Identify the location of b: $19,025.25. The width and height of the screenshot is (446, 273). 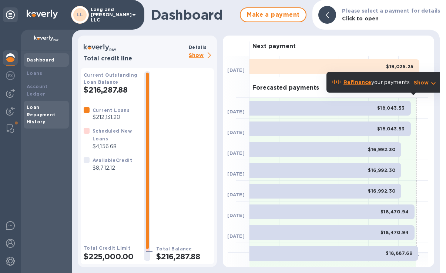
(400, 66).